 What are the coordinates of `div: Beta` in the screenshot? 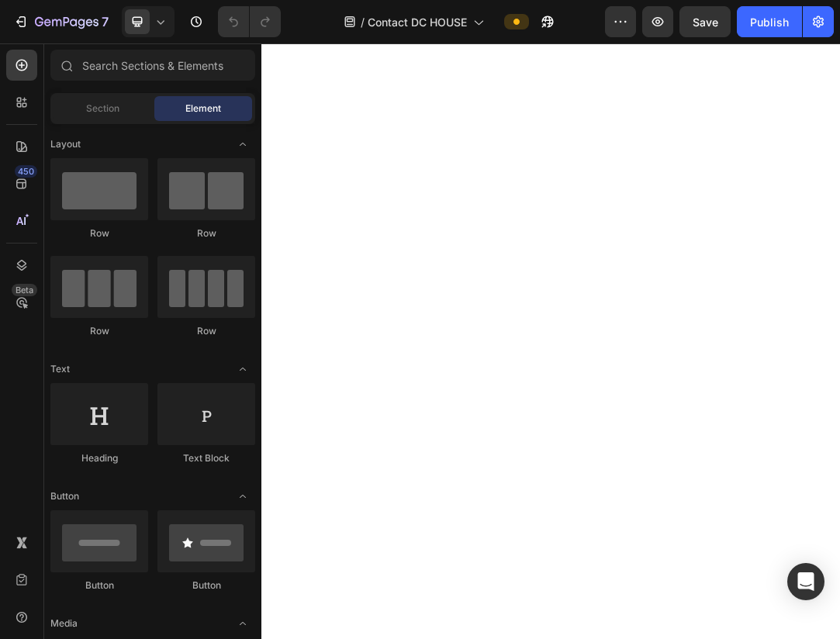 It's located at (24, 290).